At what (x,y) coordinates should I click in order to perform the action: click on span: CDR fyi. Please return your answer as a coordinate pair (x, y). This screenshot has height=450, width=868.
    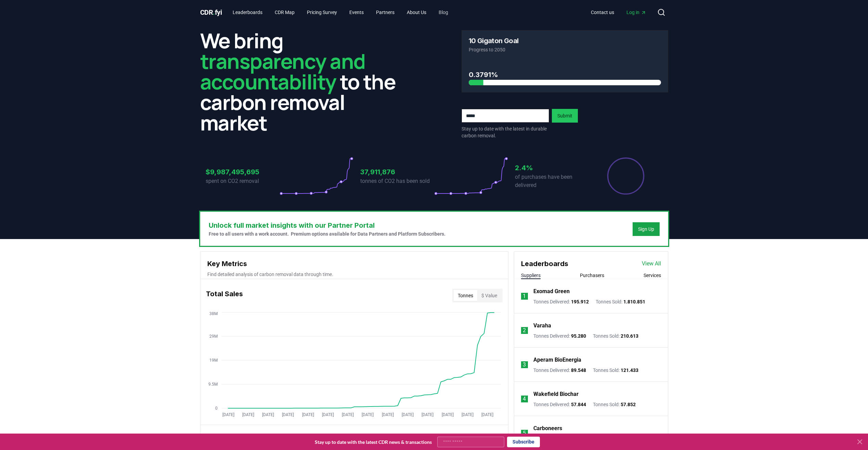
    Looking at the image, I should click on (211, 12).